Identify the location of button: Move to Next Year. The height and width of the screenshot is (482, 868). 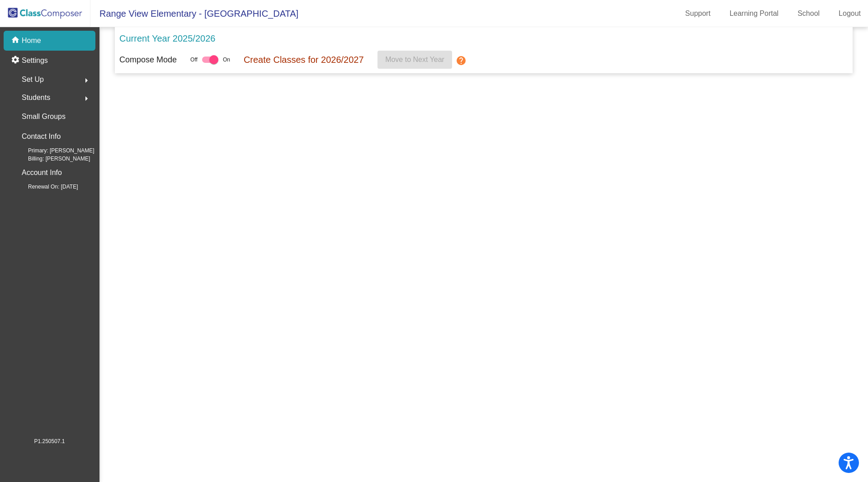
(415, 60).